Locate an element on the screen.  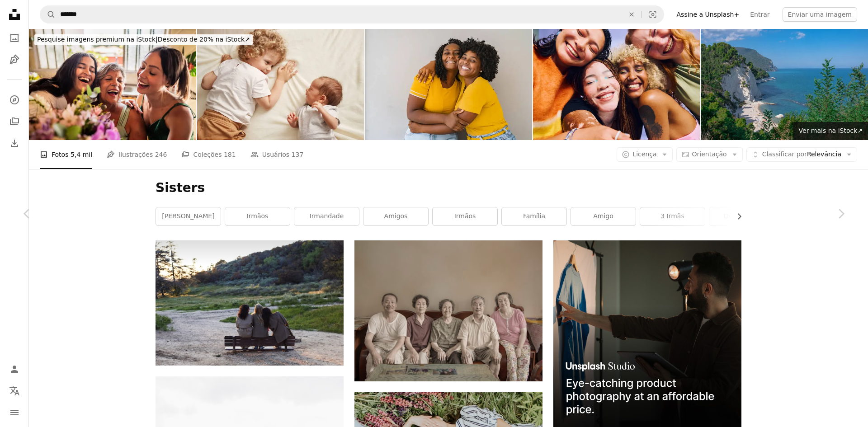
button: Orientação is located at coordinates (709, 154).